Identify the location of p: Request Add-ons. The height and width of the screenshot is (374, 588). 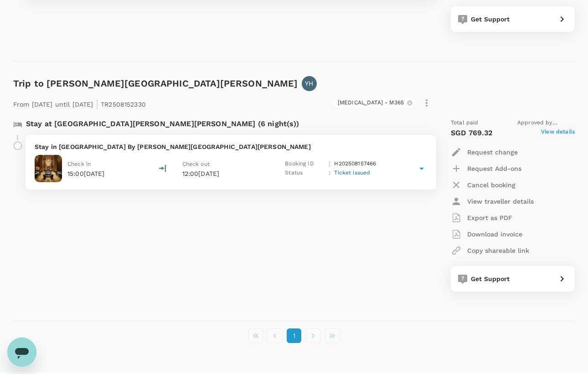
(494, 169).